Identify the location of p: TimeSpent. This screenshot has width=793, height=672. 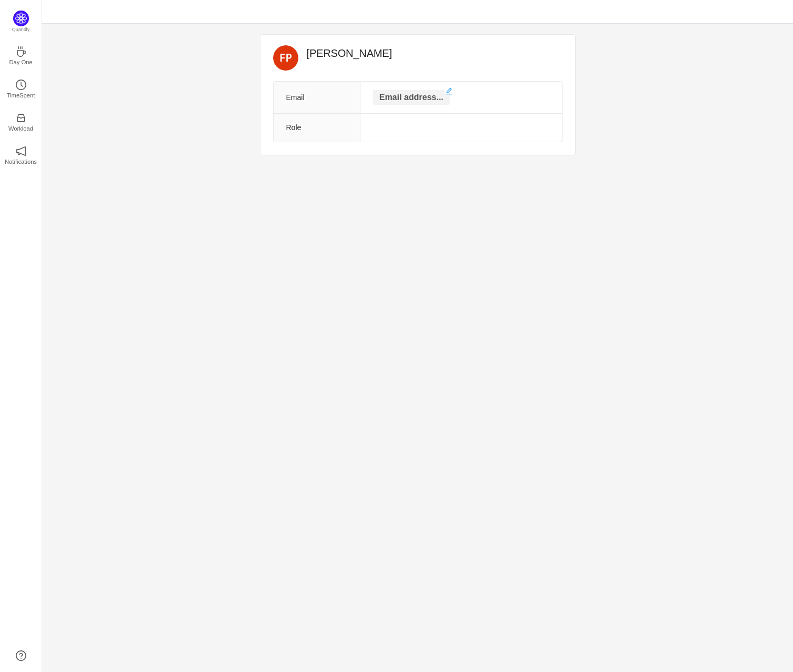
(21, 95).